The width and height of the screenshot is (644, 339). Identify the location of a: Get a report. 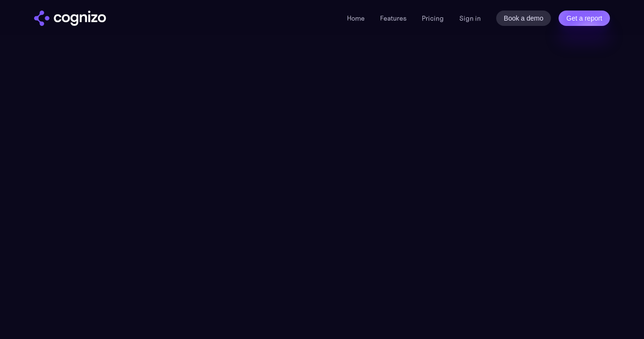
(584, 18).